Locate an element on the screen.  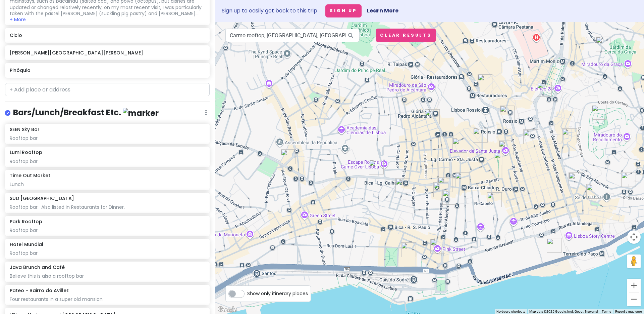
div: Super Mário is located at coordinates (481, 135).